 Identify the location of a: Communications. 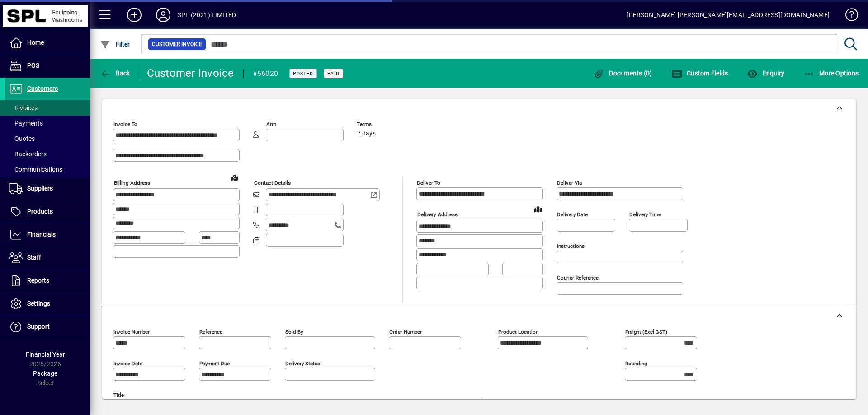
(48, 169).